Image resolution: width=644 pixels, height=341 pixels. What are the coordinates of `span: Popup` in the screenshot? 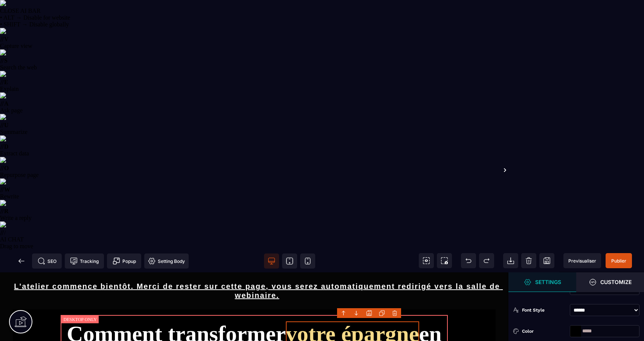 It's located at (124, 261).